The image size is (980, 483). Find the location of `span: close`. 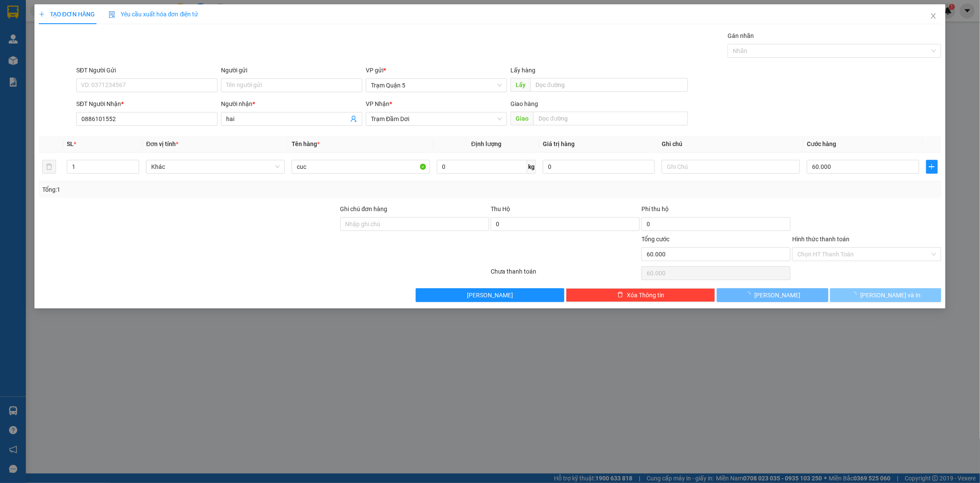

span: close is located at coordinates (933, 16).